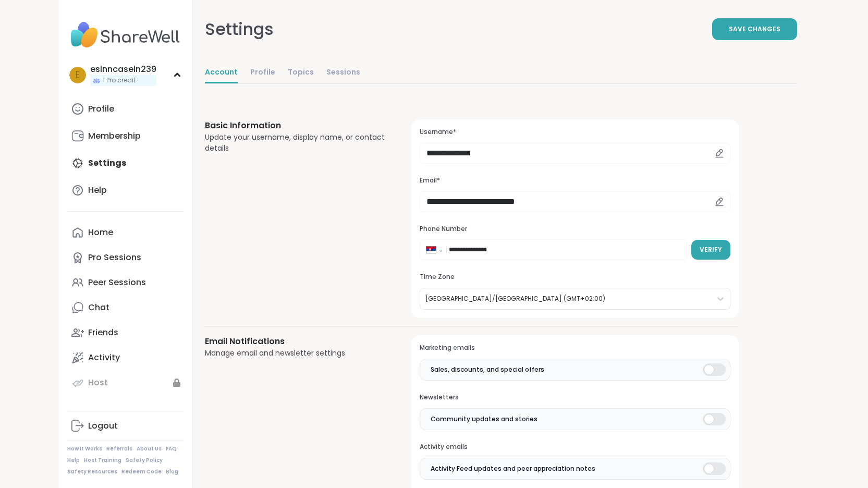  What do you see at coordinates (141, 471) in the screenshot?
I see `a: Redeem Code` at bounding box center [141, 471].